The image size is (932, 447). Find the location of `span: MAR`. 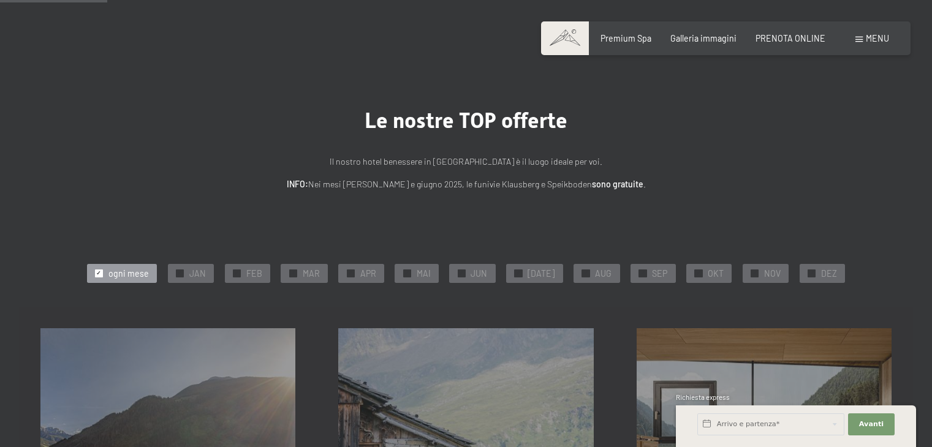

span: MAR is located at coordinates (311, 274).